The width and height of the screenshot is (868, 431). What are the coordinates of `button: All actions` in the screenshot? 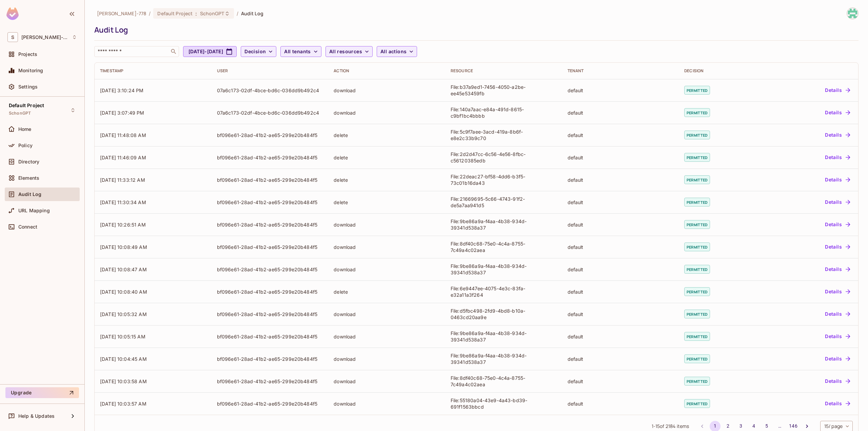 It's located at (397, 51).